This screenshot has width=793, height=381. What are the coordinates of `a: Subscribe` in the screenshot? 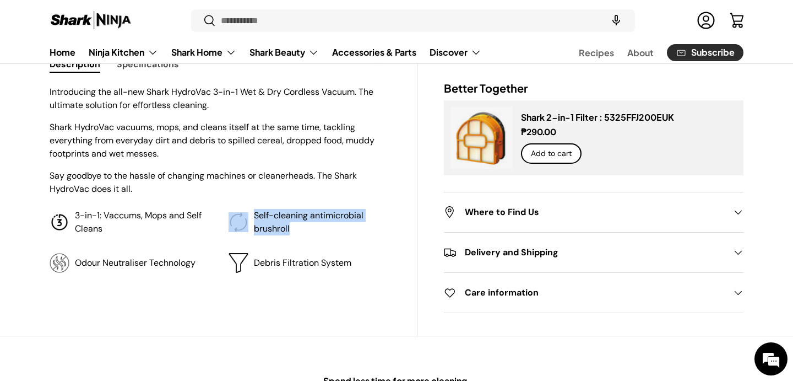 It's located at (705, 52).